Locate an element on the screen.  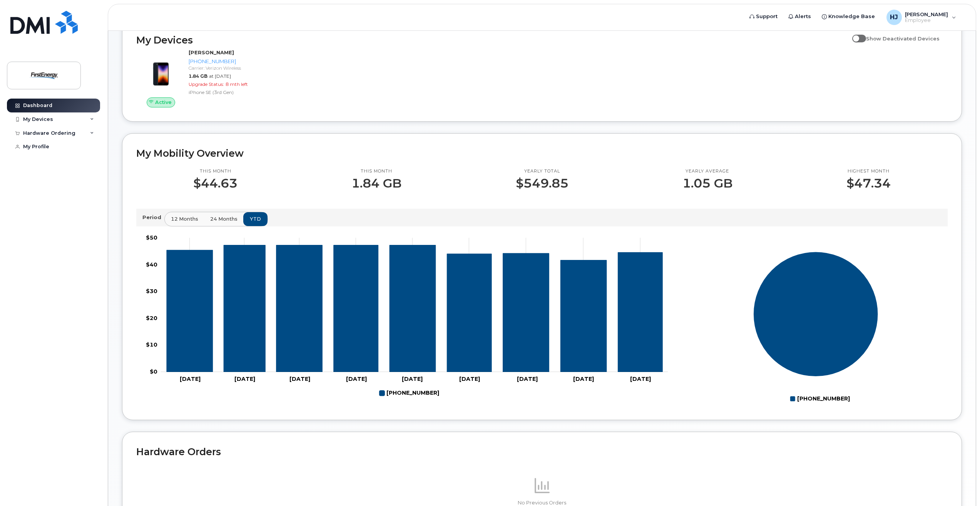
span: 12 months is located at coordinates (184, 218).